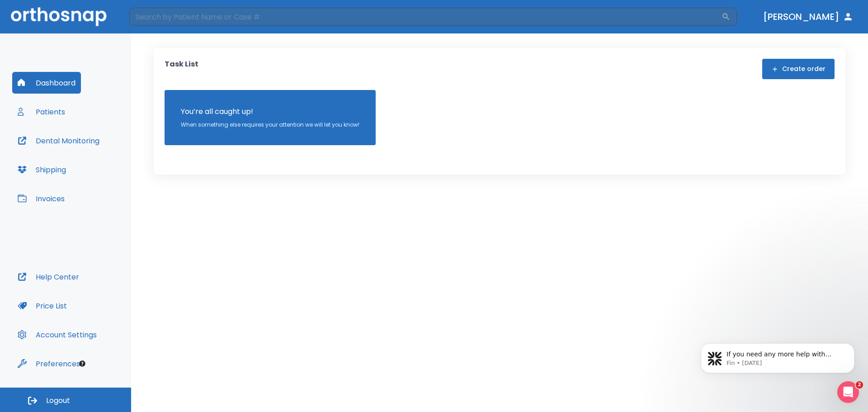 Image resolution: width=868 pixels, height=412 pixels. What do you see at coordinates (41, 199) in the screenshot?
I see `a: Invoices` at bounding box center [41, 199].